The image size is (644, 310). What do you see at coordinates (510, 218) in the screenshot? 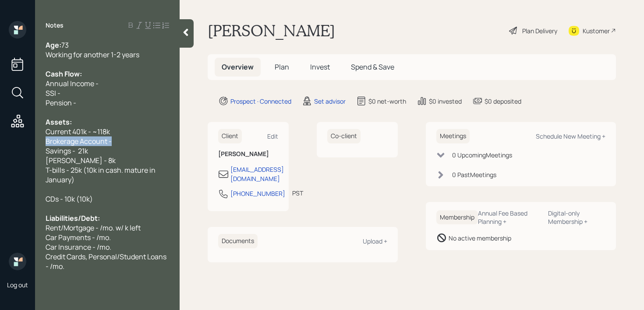
I see `div: Annual Fee Based Planning +` at bounding box center [510, 218].